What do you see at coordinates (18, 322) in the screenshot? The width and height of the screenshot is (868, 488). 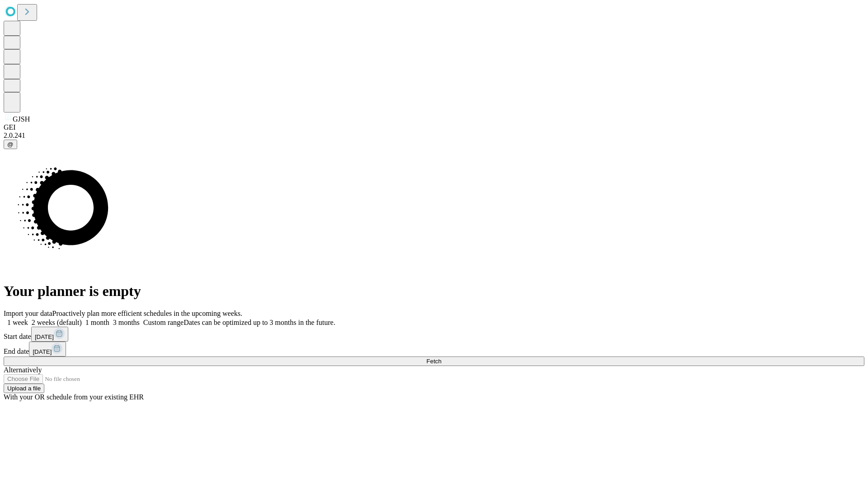 I see `span: 1 week` at bounding box center [18, 322].